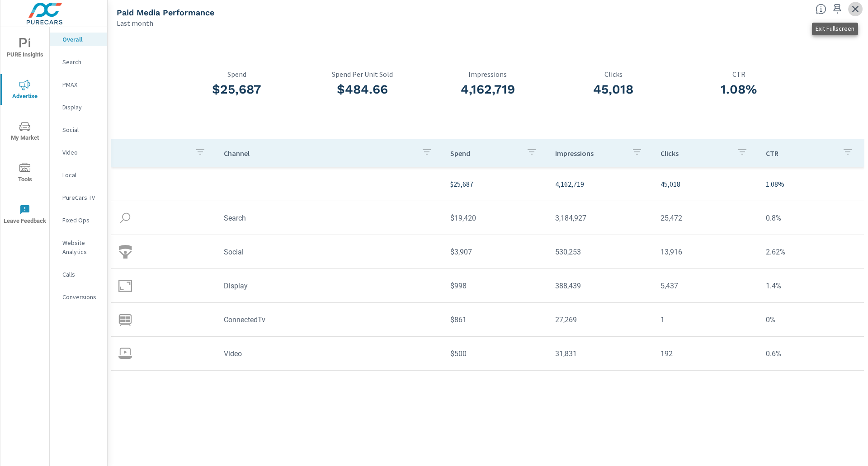 This screenshot has width=868, height=466. I want to click on td: 530,253, so click(601, 252).